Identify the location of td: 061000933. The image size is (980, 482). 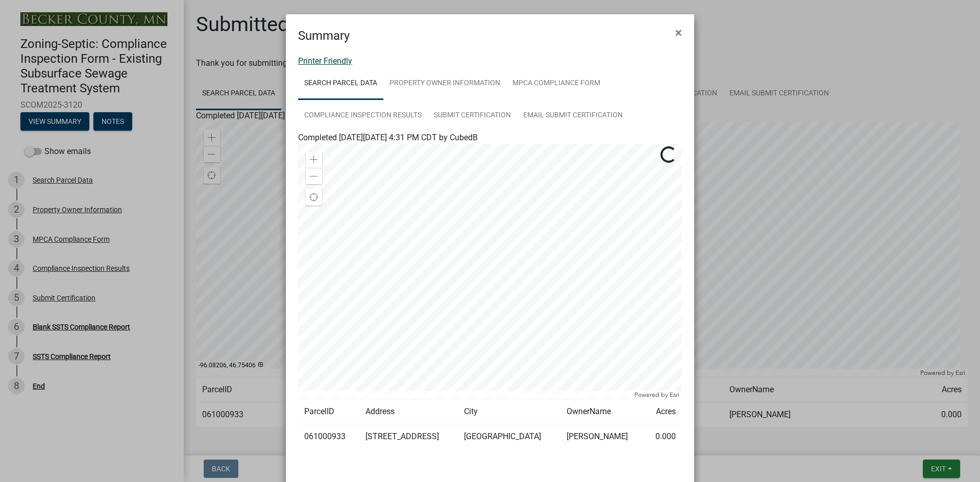
(329, 437).